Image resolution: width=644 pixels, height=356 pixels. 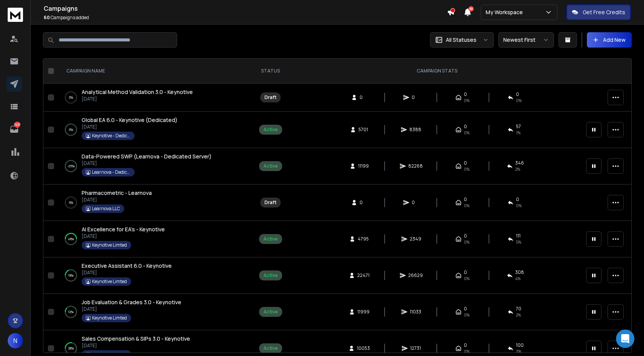 I want to click on p: My Workspace, so click(x=506, y=12).